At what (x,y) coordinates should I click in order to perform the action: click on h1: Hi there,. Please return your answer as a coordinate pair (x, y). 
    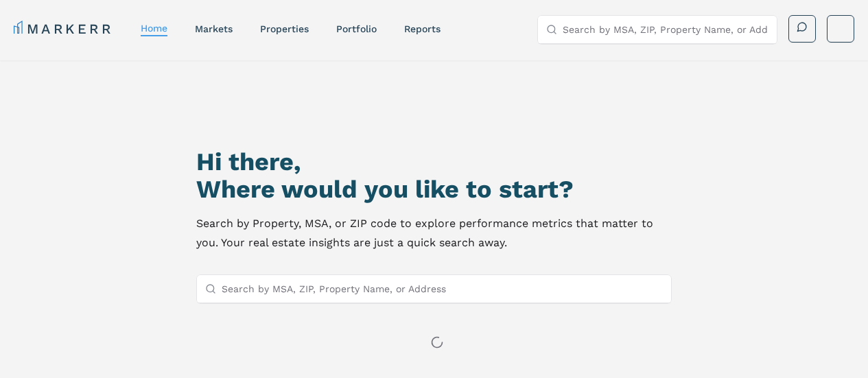
    Looking at the image, I should click on (434, 162).